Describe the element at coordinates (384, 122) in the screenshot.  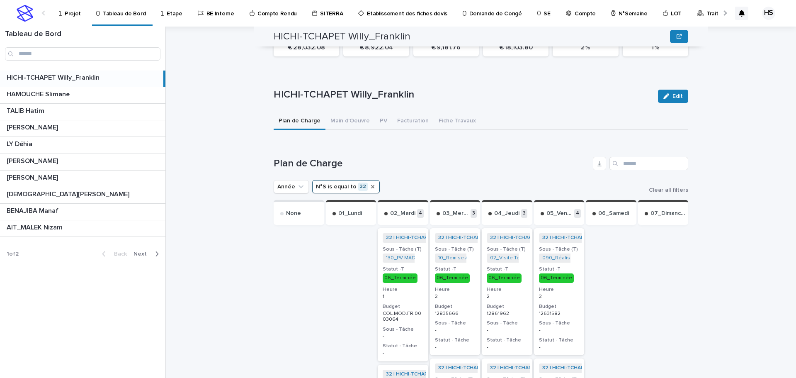
I see `button: PV` at that location.